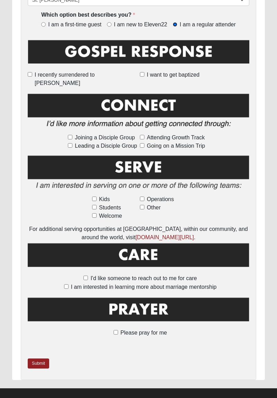 Image resolution: width=277 pixels, height=398 pixels. I want to click on input: Going on a Mission Trip, so click(142, 145).